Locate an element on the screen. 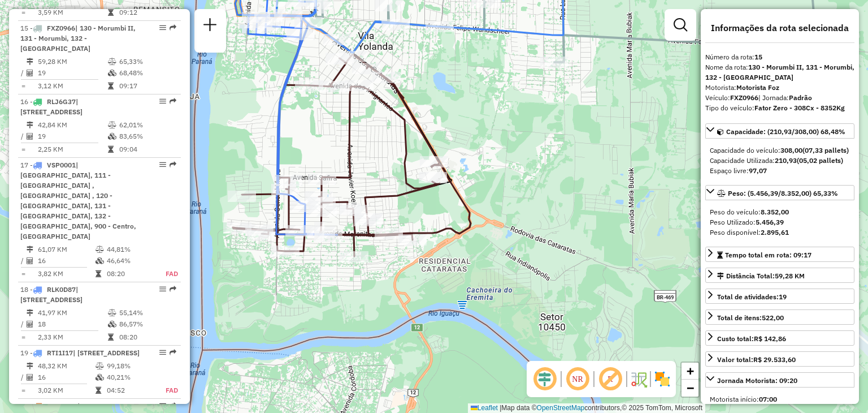 This screenshot has width=868, height=413. img: Fluxo de ruas is located at coordinates (639, 379).